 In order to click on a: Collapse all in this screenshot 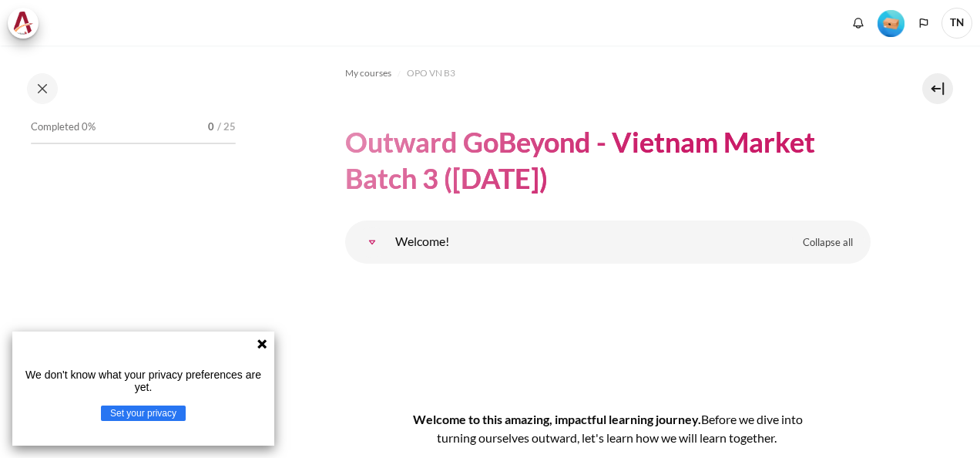, I will do `click(827, 243)`.